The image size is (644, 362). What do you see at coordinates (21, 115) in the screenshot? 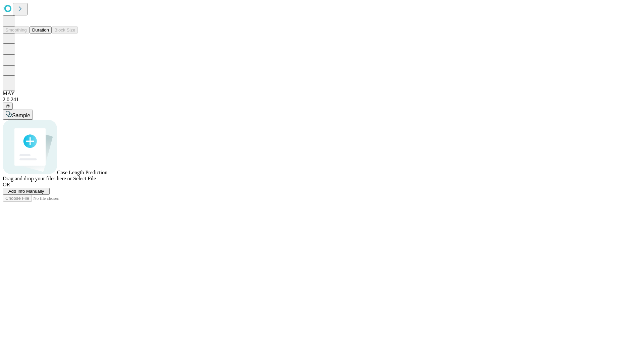
I see `span: Sample` at bounding box center [21, 115].